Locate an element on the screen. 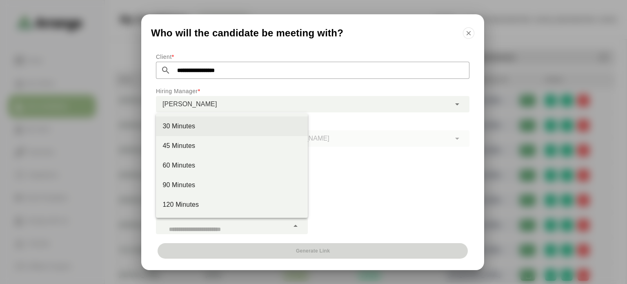 The height and width of the screenshot is (284, 627). p: Hiring Manager's Email is located at coordinates (313, 125).